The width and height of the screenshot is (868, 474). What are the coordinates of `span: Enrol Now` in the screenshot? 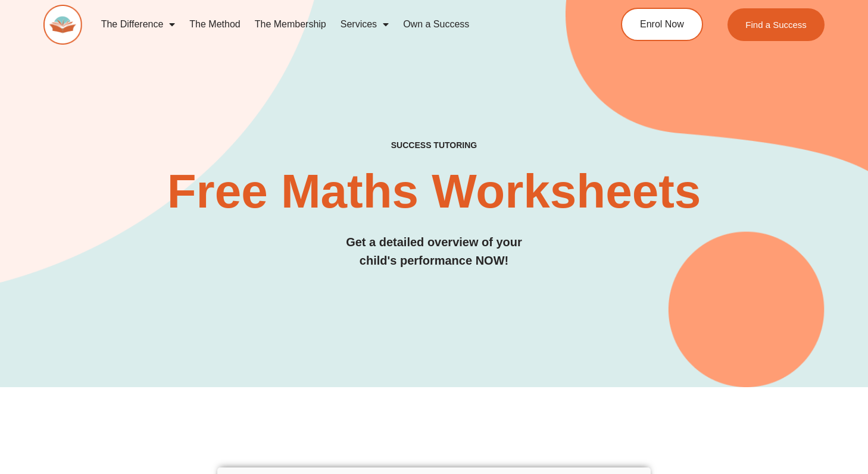 It's located at (662, 24).